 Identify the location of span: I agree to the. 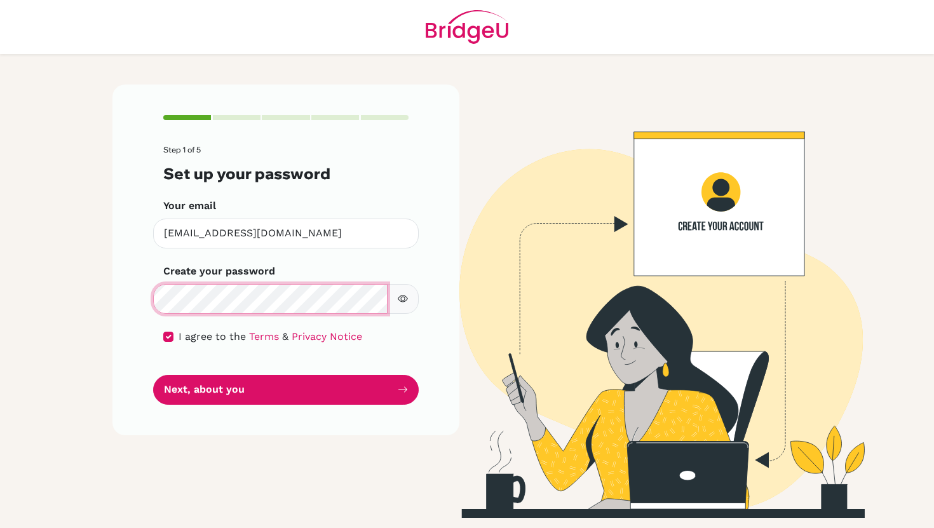
(212, 336).